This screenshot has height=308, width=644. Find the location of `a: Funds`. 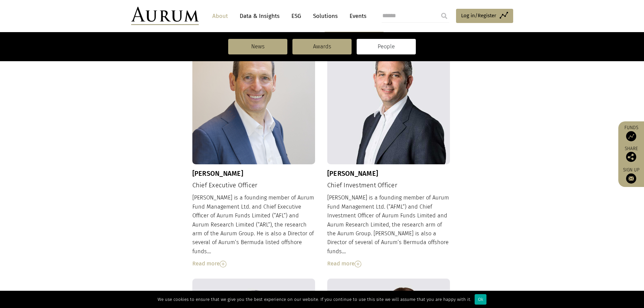

a: Funds is located at coordinates (631, 133).